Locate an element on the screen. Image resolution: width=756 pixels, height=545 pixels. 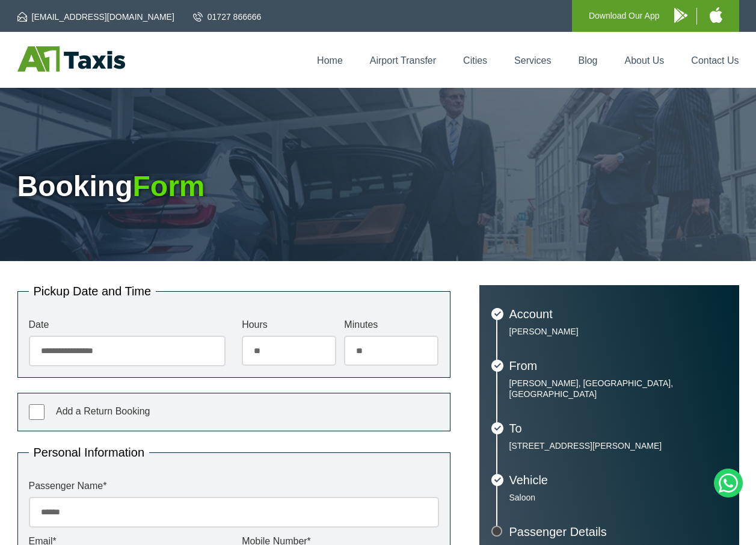
p: Download Our App is located at coordinates (625, 15).